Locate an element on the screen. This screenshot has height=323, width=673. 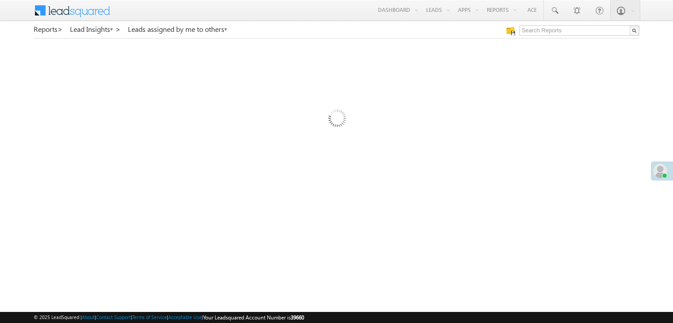
a: Reports> is located at coordinates (48, 29).